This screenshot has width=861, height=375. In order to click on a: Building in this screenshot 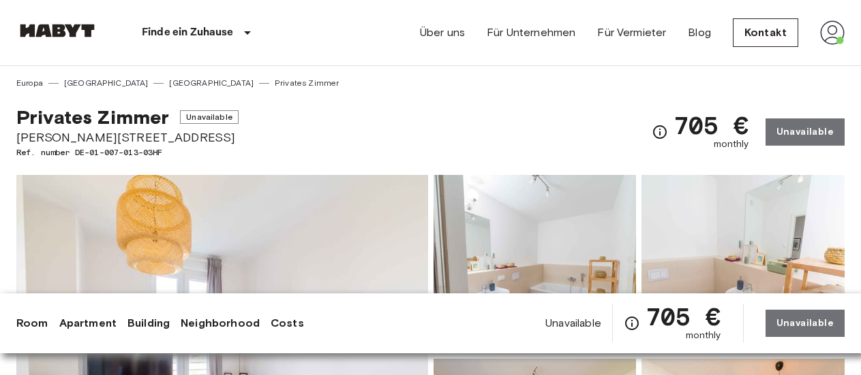, I will do `click(149, 324)`.